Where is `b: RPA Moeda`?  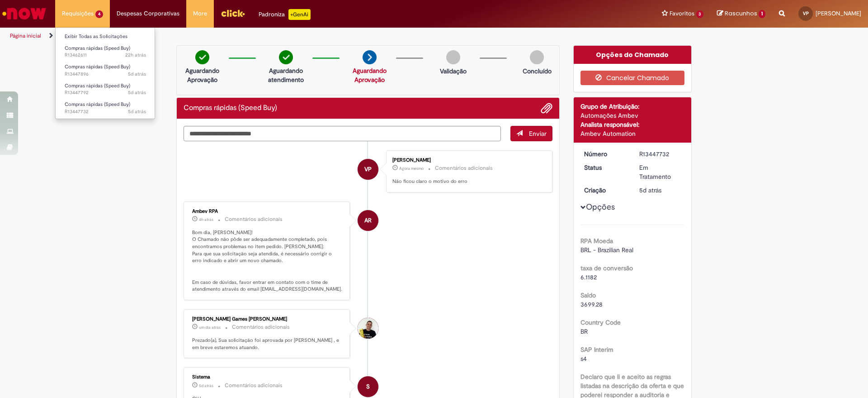
b: RPA Moeda is located at coordinates (597, 241).